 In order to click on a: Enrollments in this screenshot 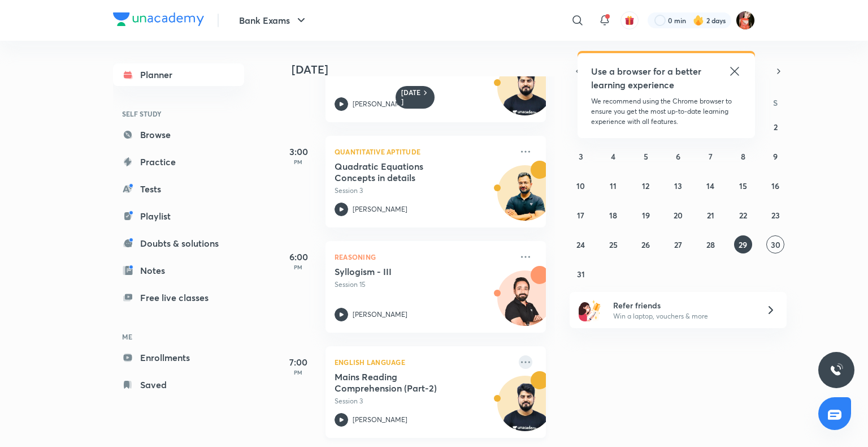, I will do `click(178, 358)`.